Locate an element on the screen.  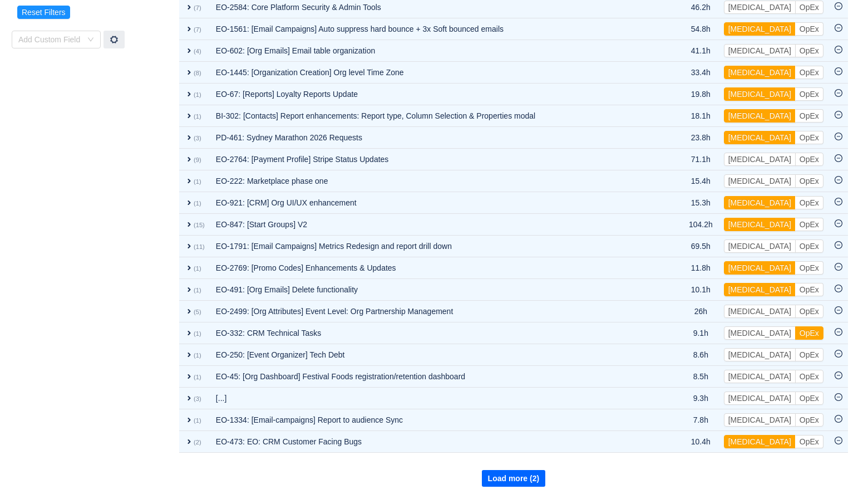
td: 9.1h is located at coordinates (701, 333).